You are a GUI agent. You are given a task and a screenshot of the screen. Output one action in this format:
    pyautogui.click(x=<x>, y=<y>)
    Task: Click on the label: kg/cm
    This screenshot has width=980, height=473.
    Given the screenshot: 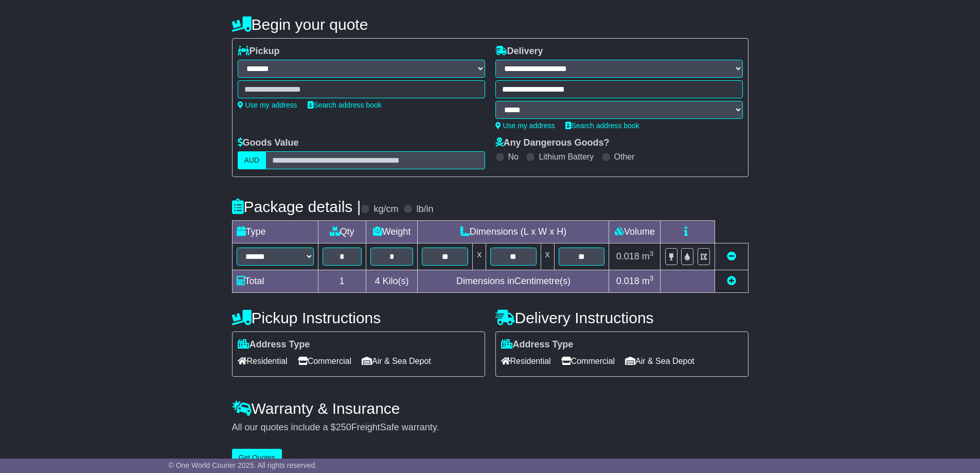 What is the action you would take?
    pyautogui.click(x=385, y=209)
    